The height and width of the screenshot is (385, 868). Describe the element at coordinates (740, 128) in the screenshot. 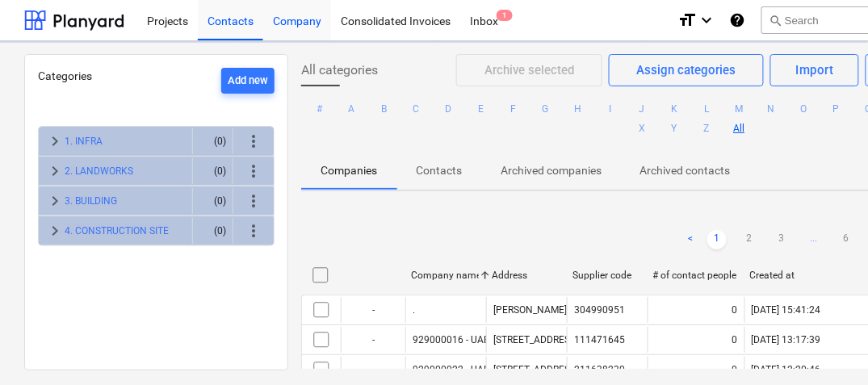

I see `button: All` at that location.